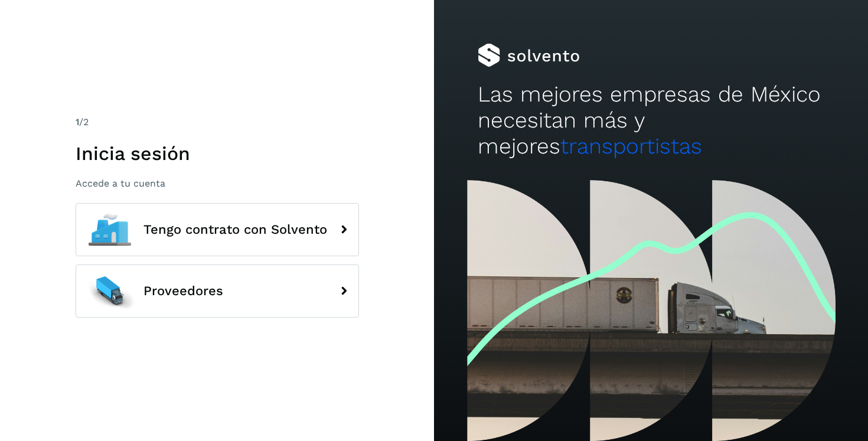 This screenshot has height=441, width=868. I want to click on div: /2, so click(218, 122).